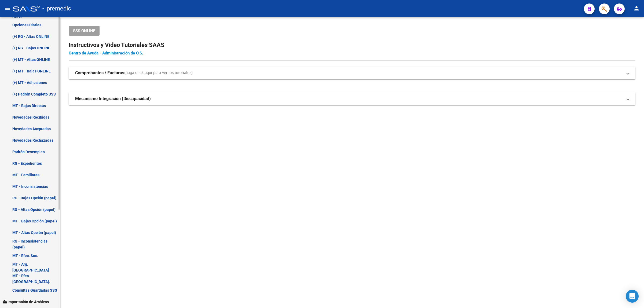 This screenshot has height=308, width=644. What do you see at coordinates (84, 31) in the screenshot?
I see `button: SSS ONLINE` at bounding box center [84, 31].